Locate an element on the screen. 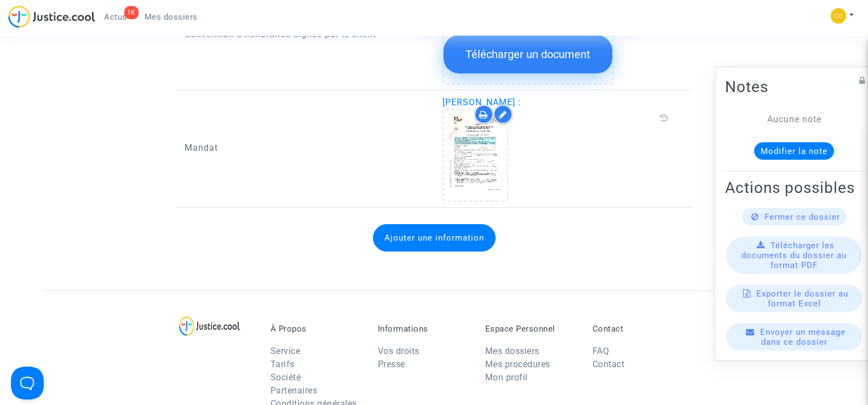 The image size is (868, 405). a: 1KActus is located at coordinates (115, 17).